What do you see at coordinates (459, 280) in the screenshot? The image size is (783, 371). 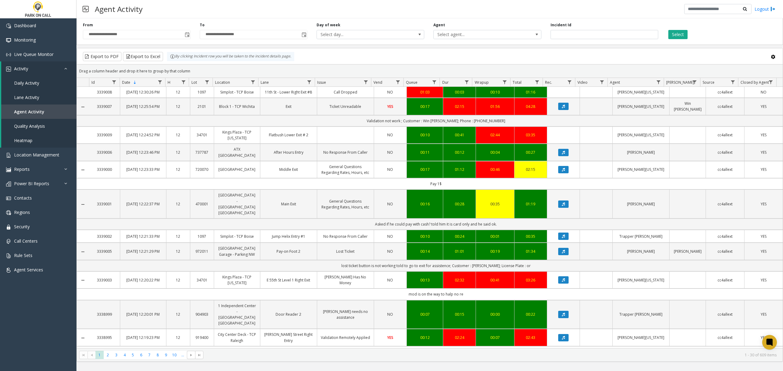 I see `a: 02:32` at bounding box center [459, 280].